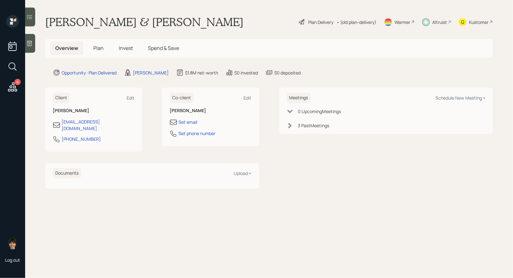 The width and height of the screenshot is (513, 278). Describe the element at coordinates (287, 73) in the screenshot. I see `div: $0 deposited` at that location.